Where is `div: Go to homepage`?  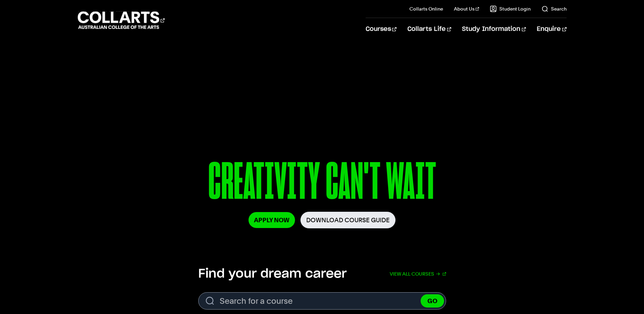 div: Go to homepage is located at coordinates (121, 20).